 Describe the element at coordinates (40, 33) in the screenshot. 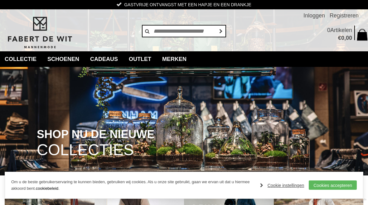

I see `img: Fabert de Wit` at that location.